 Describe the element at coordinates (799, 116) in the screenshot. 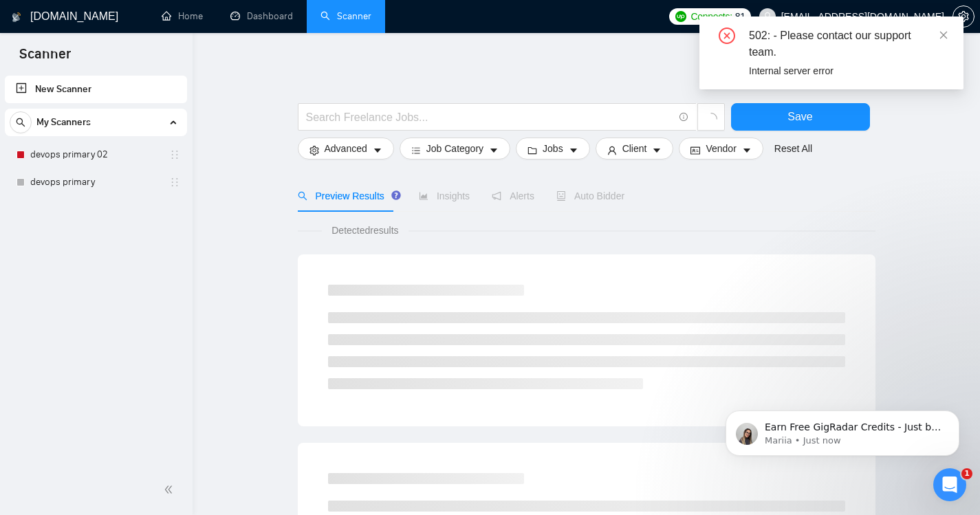

I see `span: Save` at that location.